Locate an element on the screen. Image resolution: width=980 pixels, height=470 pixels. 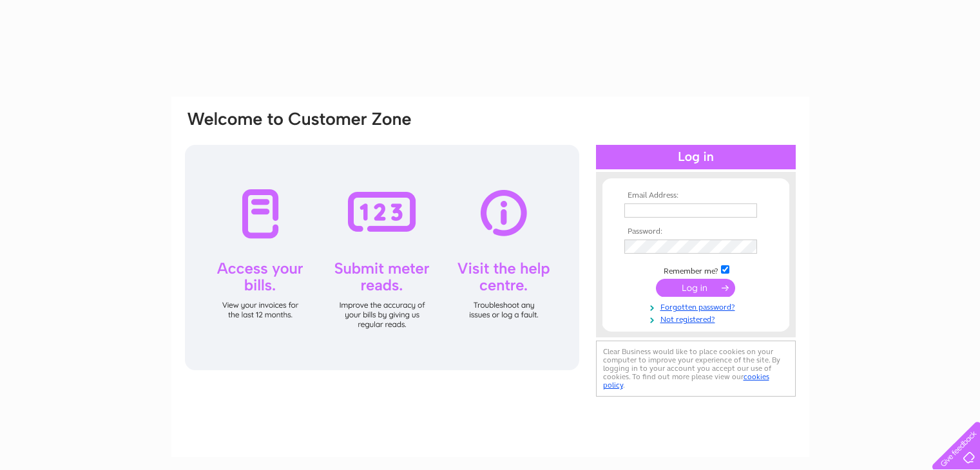
th: Email Address: is located at coordinates (696, 196).